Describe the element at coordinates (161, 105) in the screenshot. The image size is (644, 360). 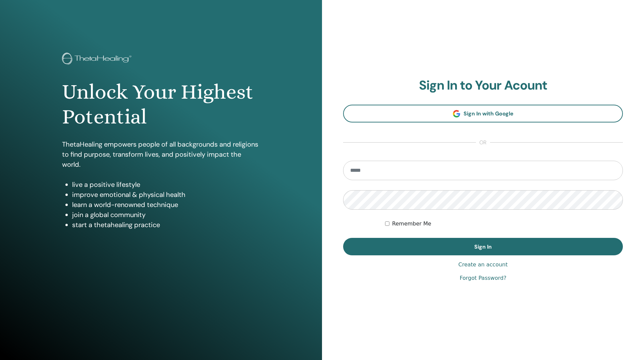
I see `h1: Unlock Your Highest Potential` at that location.